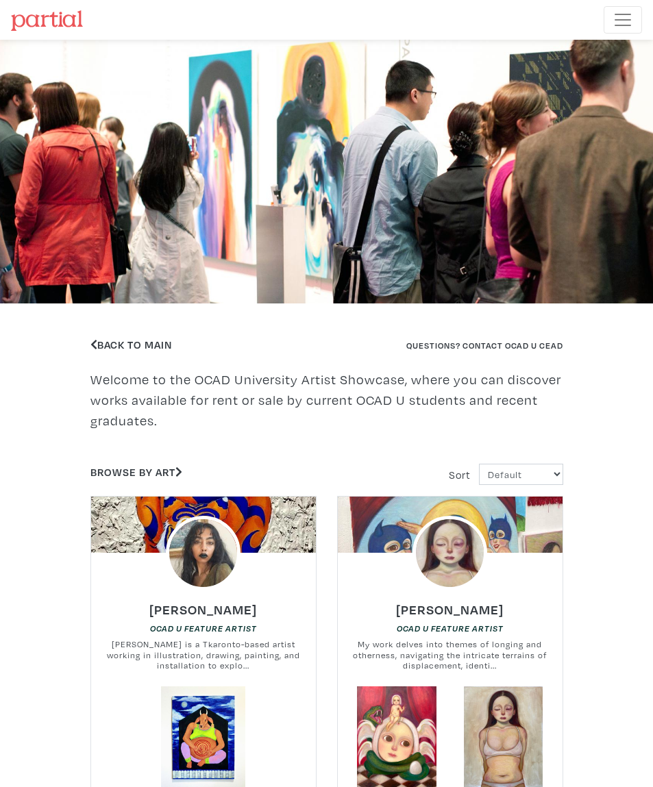 The width and height of the screenshot is (653, 787). I want to click on a: Browse by Art, so click(136, 472).